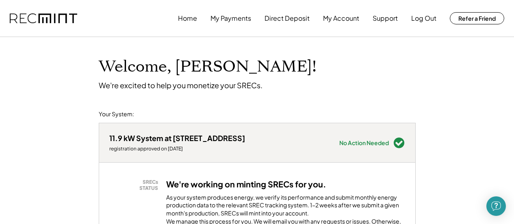  I want to click on button: Refer a Friend, so click(477, 18).